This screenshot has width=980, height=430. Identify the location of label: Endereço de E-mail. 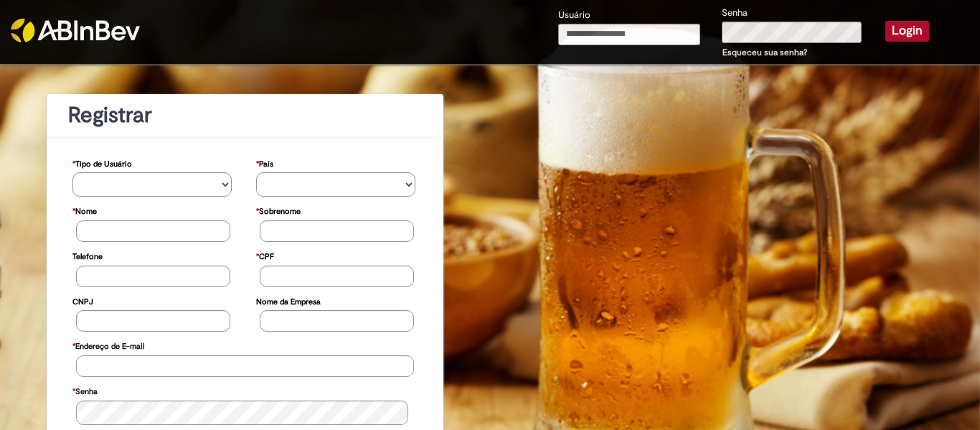
(108, 345).